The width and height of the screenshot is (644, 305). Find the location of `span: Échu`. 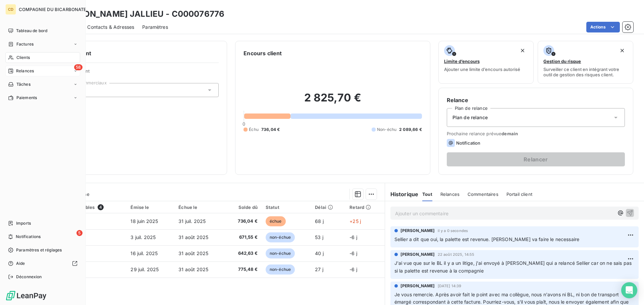

span: Échu is located at coordinates (254, 130).